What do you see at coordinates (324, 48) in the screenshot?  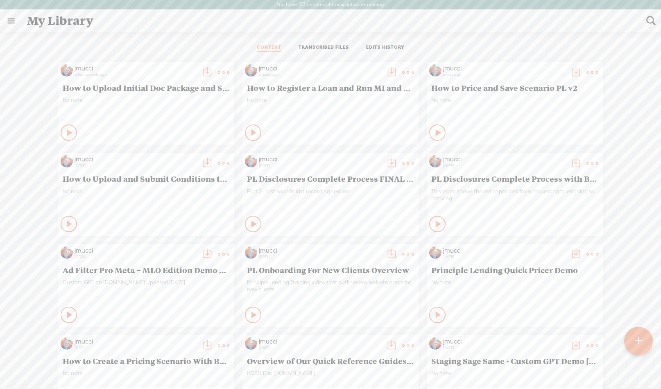 I see `a: TRANSCRIBED FILES` at bounding box center [324, 48].